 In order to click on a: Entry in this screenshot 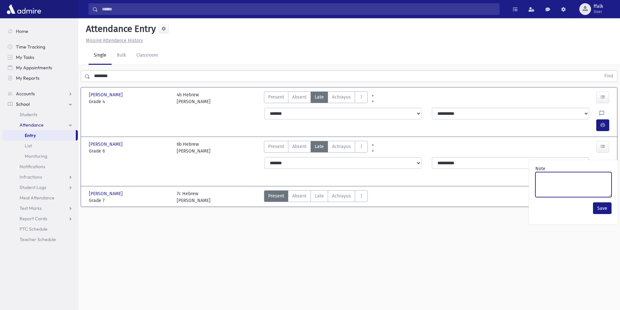, I will do `click(39, 135)`.